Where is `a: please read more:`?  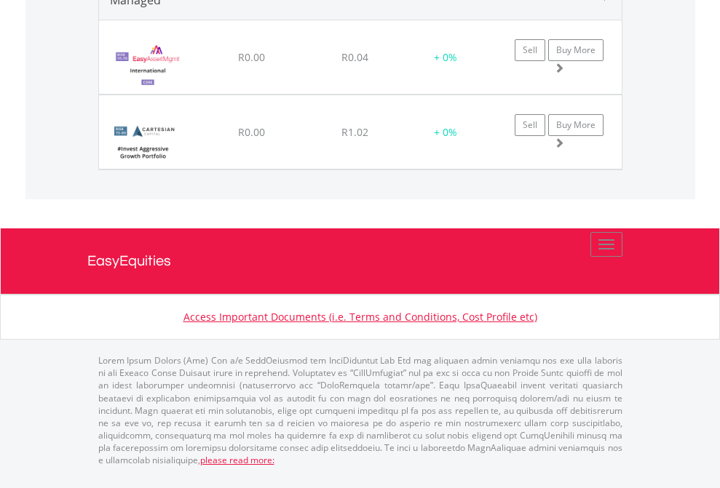
a: please read more: is located at coordinates (237, 460).